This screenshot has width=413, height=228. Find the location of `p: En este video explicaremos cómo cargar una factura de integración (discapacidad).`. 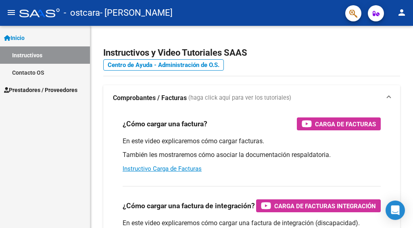

p: En este video explicaremos cómo cargar una factura de integración (discapacidad). is located at coordinates (252, 223).